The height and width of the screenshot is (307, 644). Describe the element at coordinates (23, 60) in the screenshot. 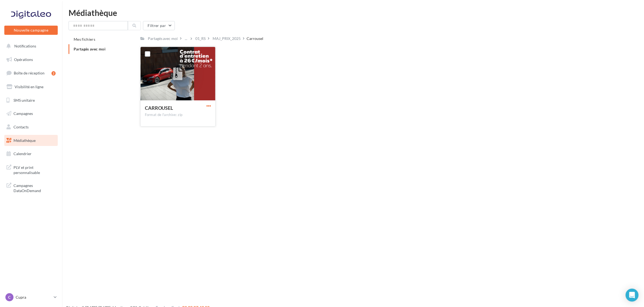

I see `span: Opérations` at that location.